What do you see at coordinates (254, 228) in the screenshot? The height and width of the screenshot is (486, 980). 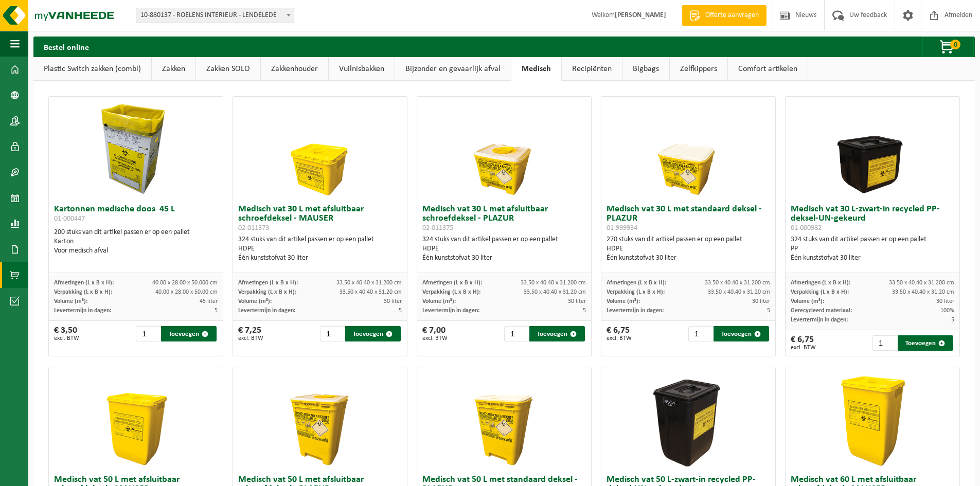 I see `span: 02-011373` at bounding box center [254, 228].